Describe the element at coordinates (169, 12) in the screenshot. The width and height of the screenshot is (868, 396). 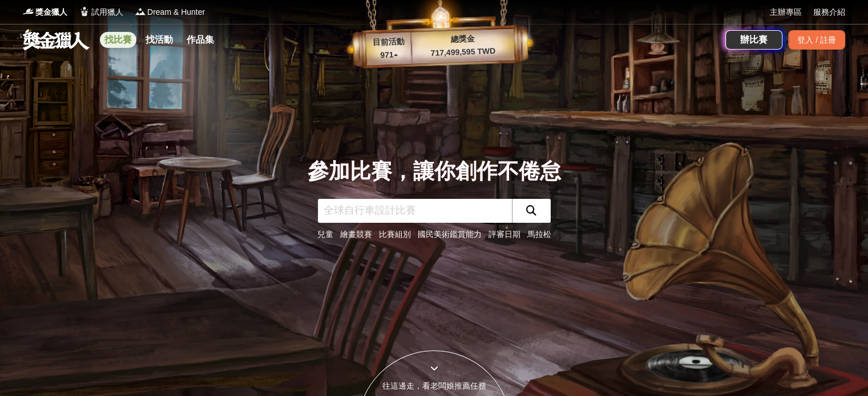
I see `a: LogoDream & Hunter` at that location.